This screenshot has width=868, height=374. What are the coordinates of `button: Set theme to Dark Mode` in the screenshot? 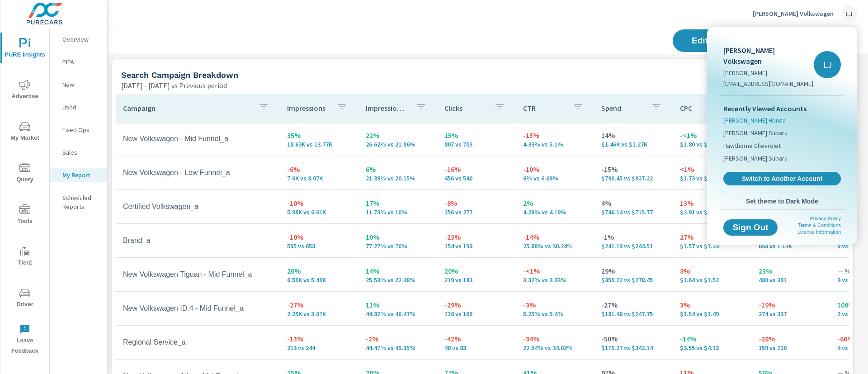 It's located at (782, 201).